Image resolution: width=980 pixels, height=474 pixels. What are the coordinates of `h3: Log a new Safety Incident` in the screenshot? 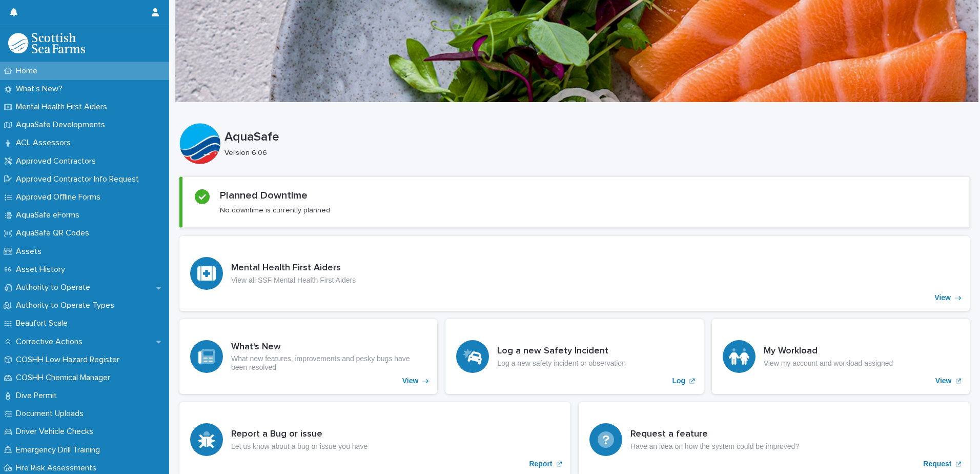 It's located at (562, 352).